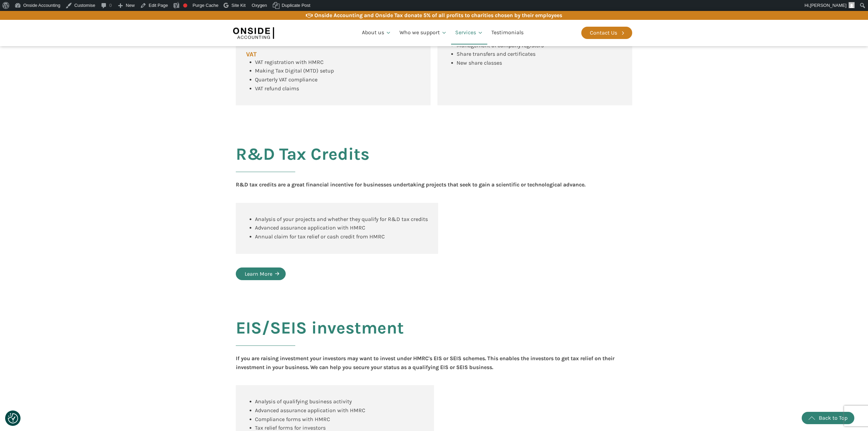 The height and width of the screenshot is (431, 868). I want to click on span: Tax relief forms for investors, so click(290, 428).